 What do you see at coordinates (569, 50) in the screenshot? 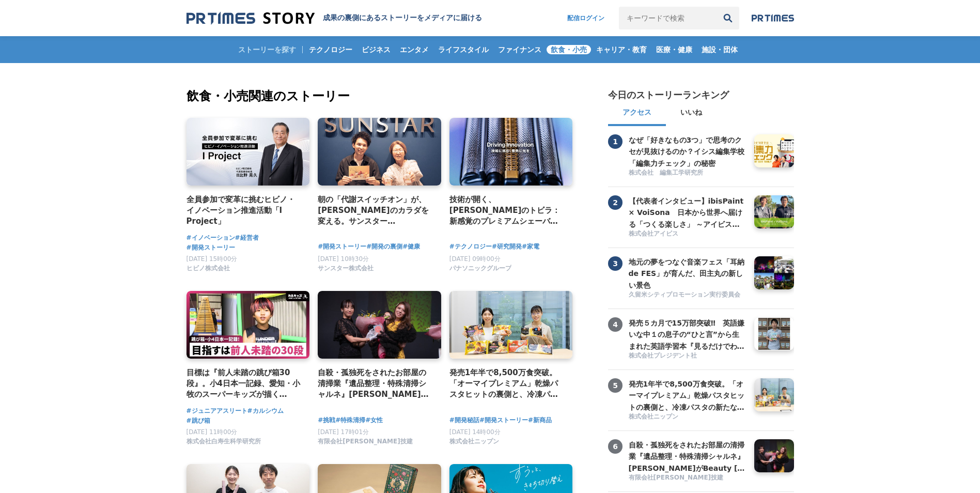
I see `a: 飲食・小売` at bounding box center [569, 50].